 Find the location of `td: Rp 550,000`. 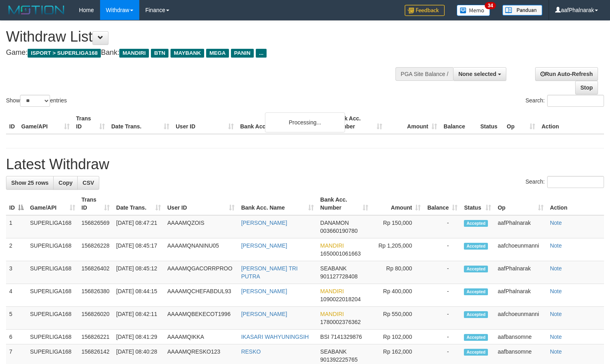

td: Rp 550,000 is located at coordinates (398, 318).